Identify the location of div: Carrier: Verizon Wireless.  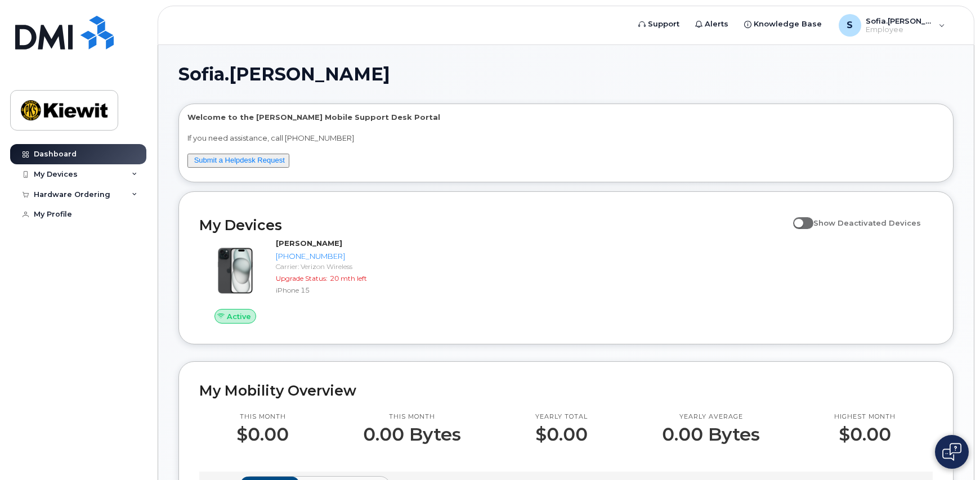
(322, 266).